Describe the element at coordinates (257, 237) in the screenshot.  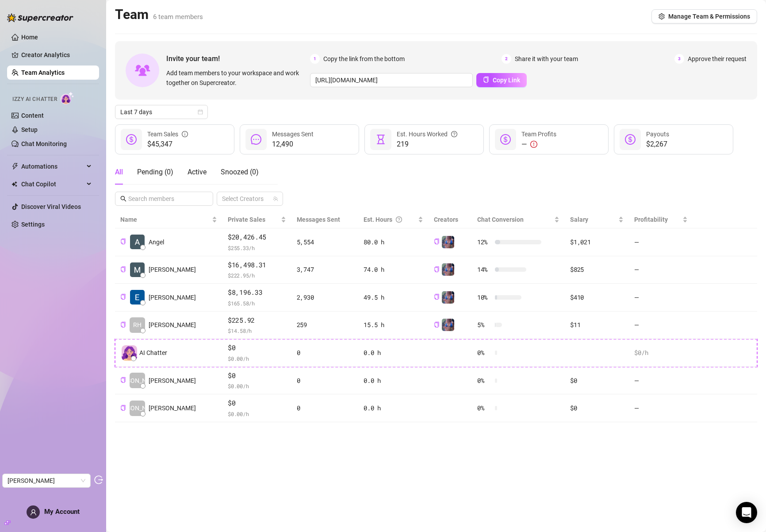
I see `span: $20,426.45` at that location.